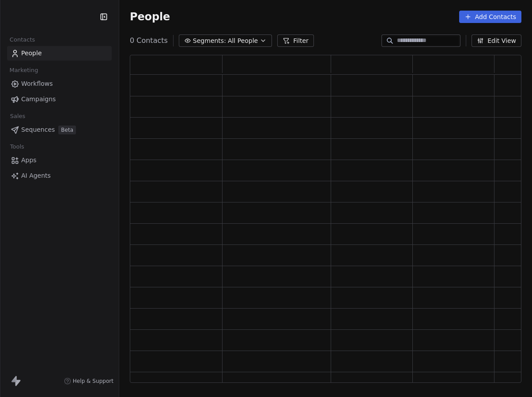 The width and height of the screenshot is (532, 397). Describe the element at coordinates (59, 99) in the screenshot. I see `a: Campaigns` at that location.